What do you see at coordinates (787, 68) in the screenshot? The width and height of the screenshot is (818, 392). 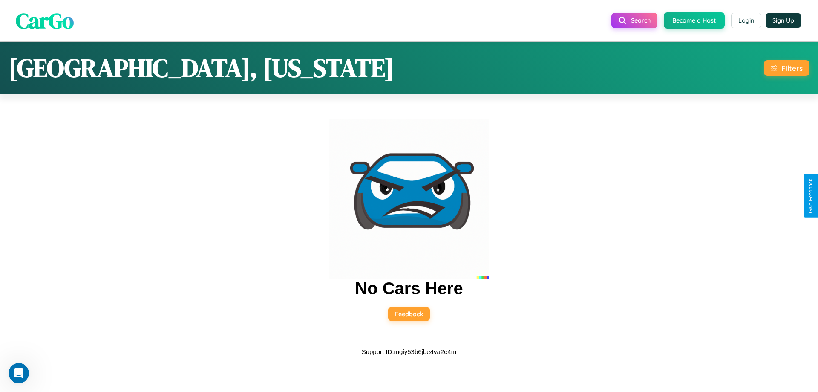 I see `button: Filters` at bounding box center [787, 68].